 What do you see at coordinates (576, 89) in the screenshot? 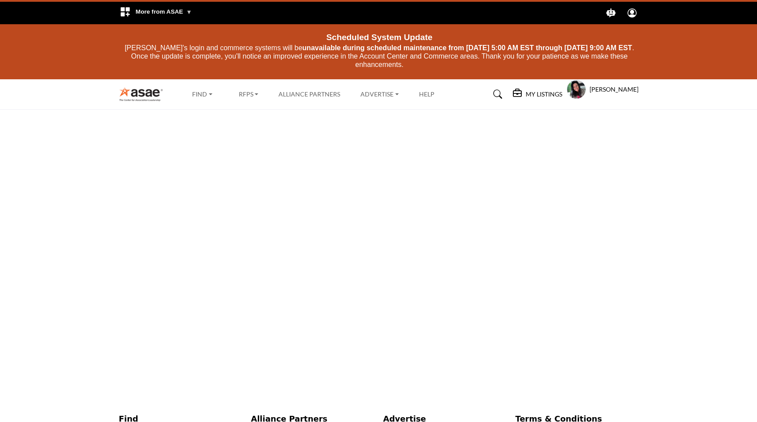
I see `button: Show hide supplier dropdown` at bounding box center [576, 89].